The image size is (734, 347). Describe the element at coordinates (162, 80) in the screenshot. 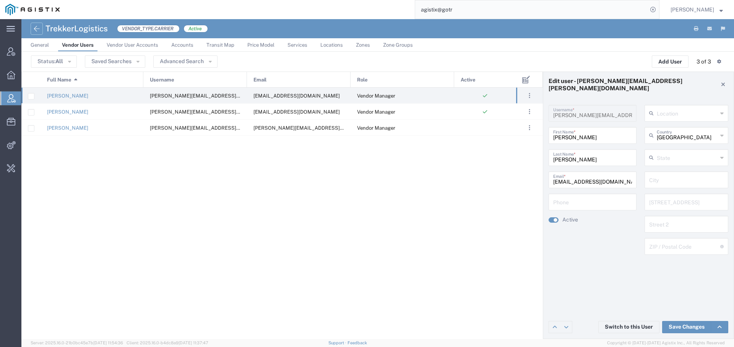

I see `span: Username` at that location.